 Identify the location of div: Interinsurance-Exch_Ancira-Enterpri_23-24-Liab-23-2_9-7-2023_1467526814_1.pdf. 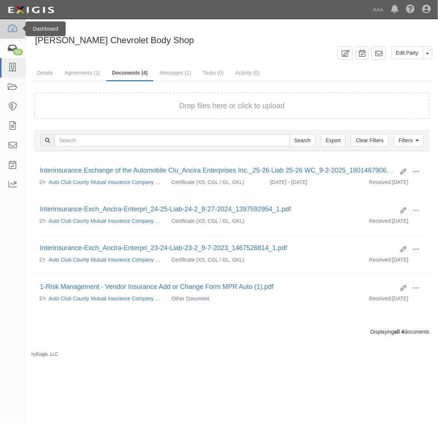
(218, 248).